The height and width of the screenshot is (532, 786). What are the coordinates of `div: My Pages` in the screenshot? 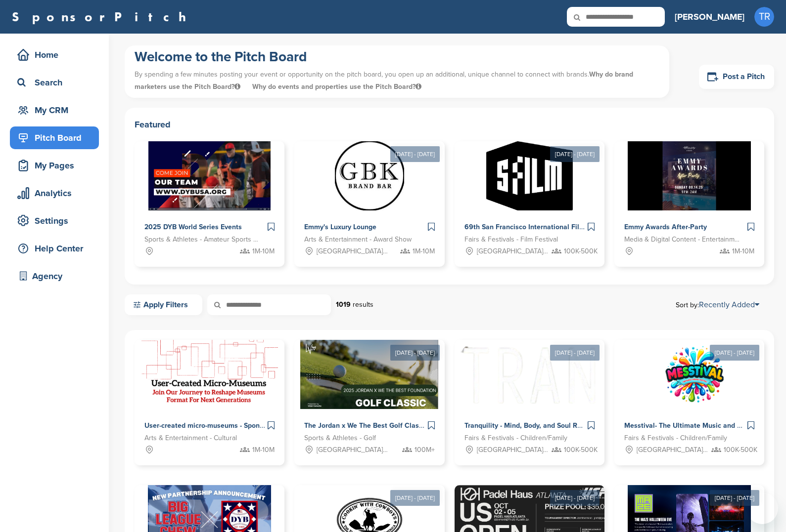 It's located at (56, 166).